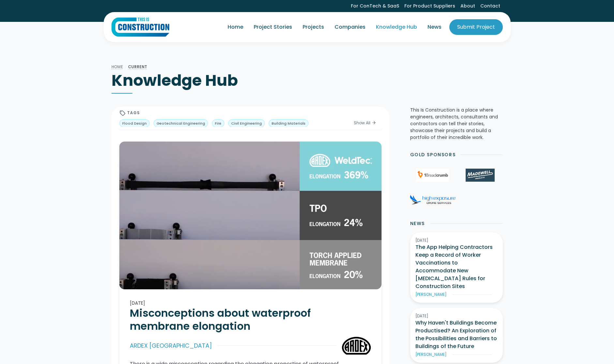 The height and width of the screenshot is (364, 614). What do you see at coordinates (134, 113) in the screenshot?
I see `div: Tags` at bounding box center [134, 113].